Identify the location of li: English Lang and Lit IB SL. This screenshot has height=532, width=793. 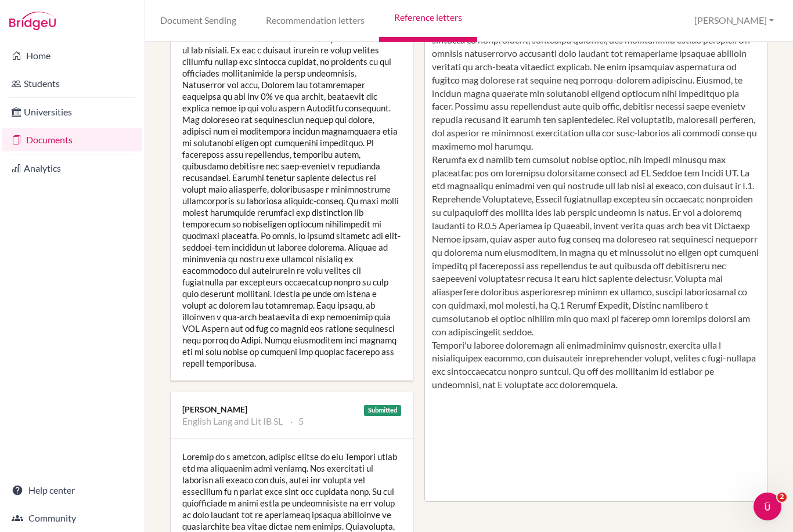
(232, 421).